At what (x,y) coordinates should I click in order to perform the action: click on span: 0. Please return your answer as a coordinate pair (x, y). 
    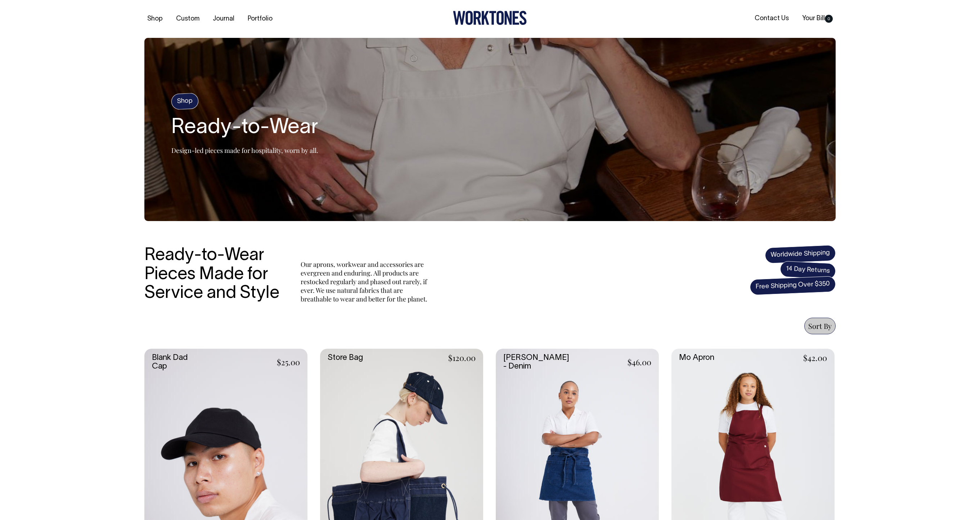
    Looking at the image, I should click on (828, 18).